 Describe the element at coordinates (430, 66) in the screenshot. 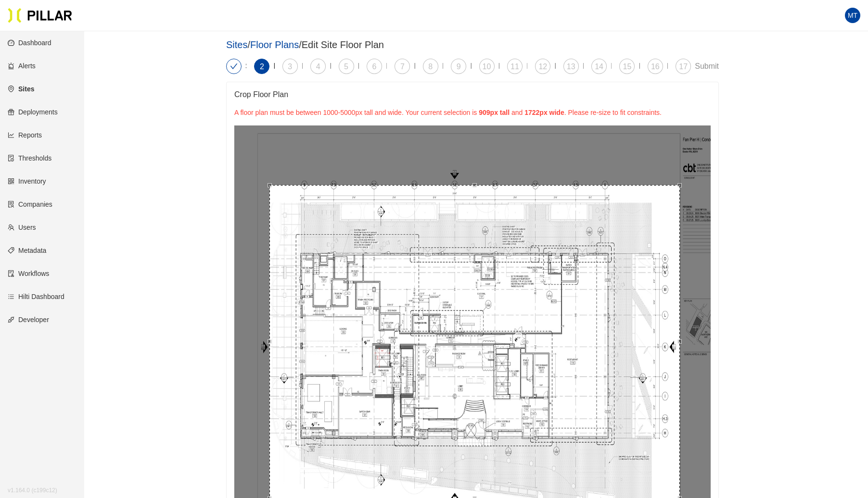

I see `span: 8` at that location.